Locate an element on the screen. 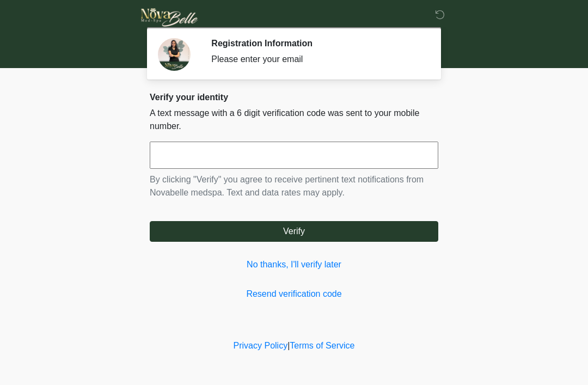 Image resolution: width=588 pixels, height=385 pixels. h2: Registration Information is located at coordinates (316, 43).